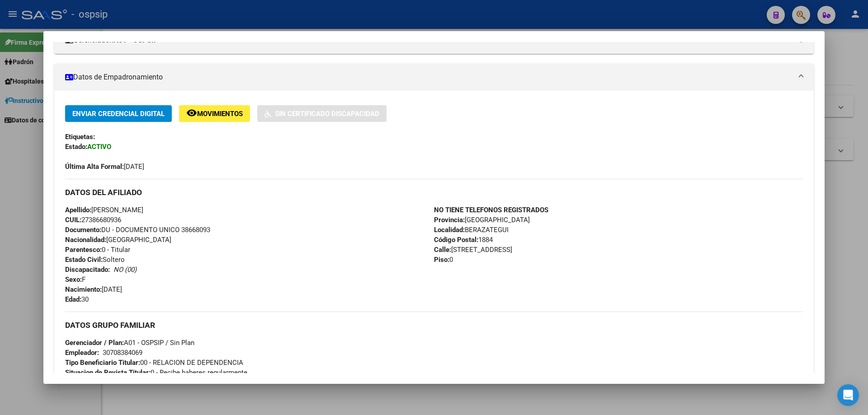  Describe the element at coordinates (449, 220) in the screenshot. I see `strong: Provincia:` at that location.